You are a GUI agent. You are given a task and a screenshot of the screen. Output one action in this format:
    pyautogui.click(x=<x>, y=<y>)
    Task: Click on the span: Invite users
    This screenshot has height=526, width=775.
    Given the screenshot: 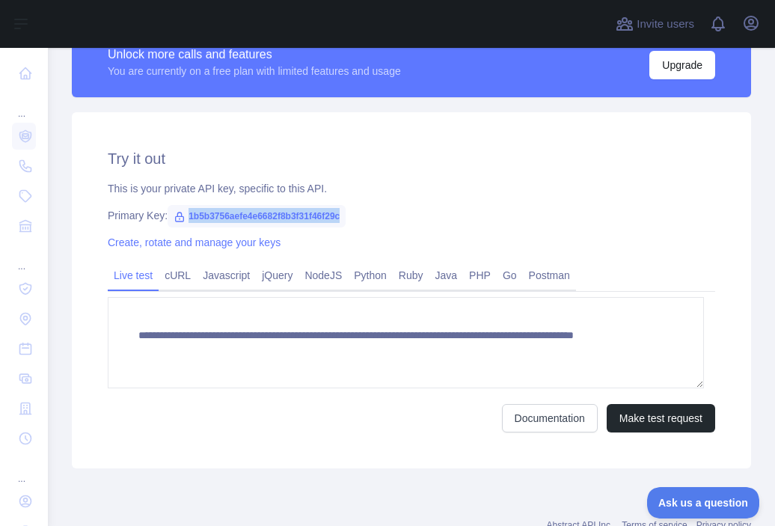 What is the action you would take?
    pyautogui.click(x=665, y=24)
    